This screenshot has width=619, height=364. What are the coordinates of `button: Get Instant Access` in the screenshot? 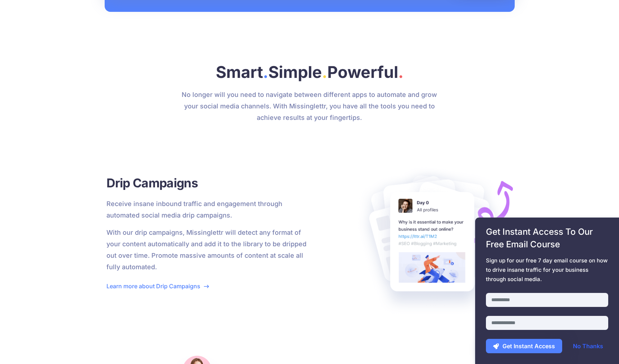 It's located at (524, 346).